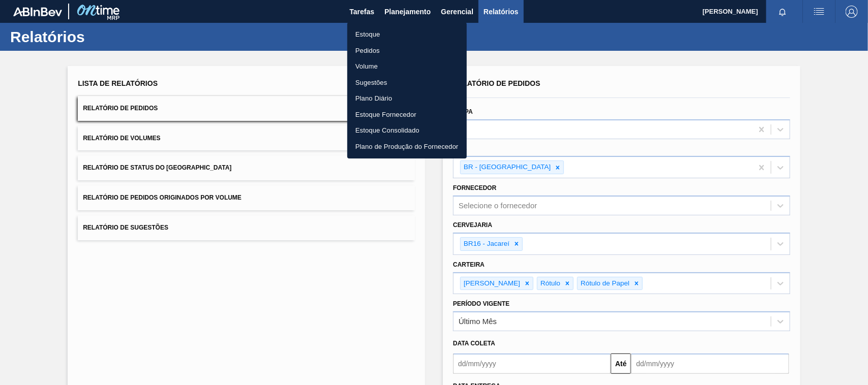 Image resolution: width=868 pixels, height=385 pixels. What do you see at coordinates (407, 66) in the screenshot?
I see `a: Volume` at bounding box center [407, 66].